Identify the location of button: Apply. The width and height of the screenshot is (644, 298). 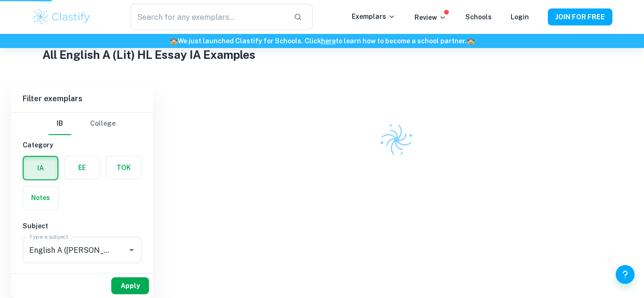
(130, 286).